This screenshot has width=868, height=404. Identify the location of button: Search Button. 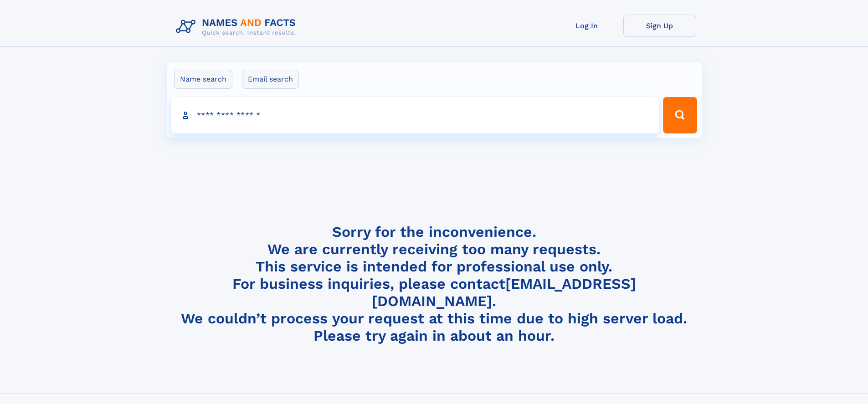
(680, 115).